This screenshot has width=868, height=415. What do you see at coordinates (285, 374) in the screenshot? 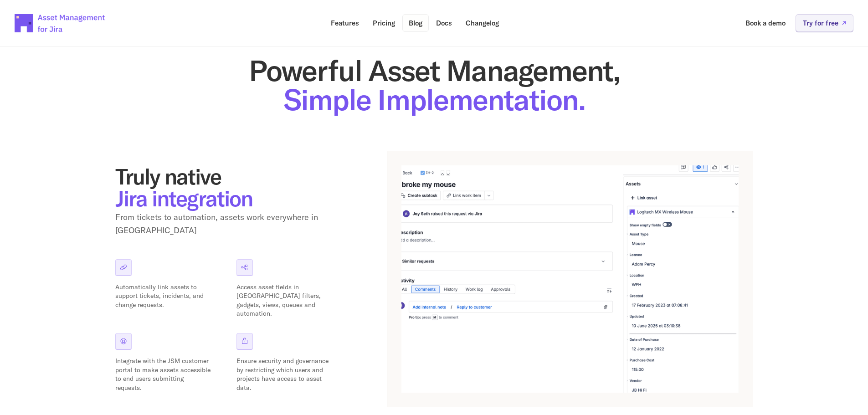
I see `p: Ensure security and governance by restricting which users and projects have access to asset data.` at bounding box center [285, 374].